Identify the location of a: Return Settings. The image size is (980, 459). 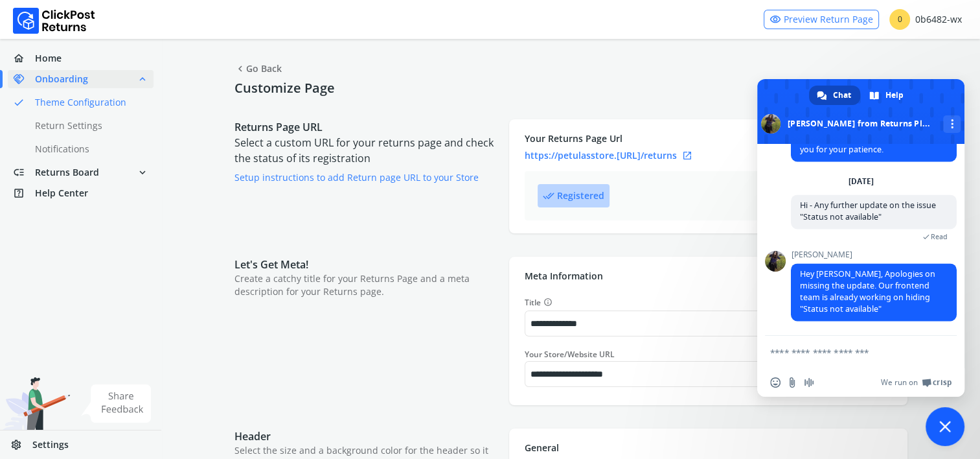
(88, 126).